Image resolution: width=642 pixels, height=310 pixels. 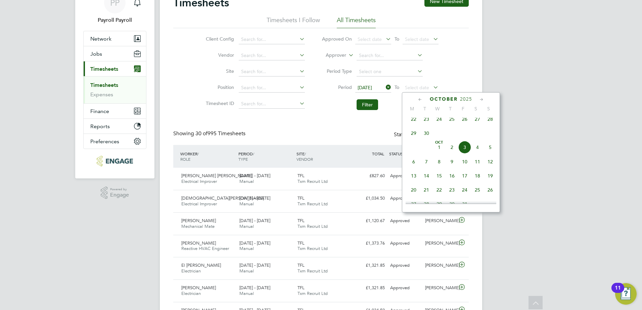 What do you see at coordinates (490, 119) in the screenshot?
I see `span: 28` at bounding box center [490, 119].